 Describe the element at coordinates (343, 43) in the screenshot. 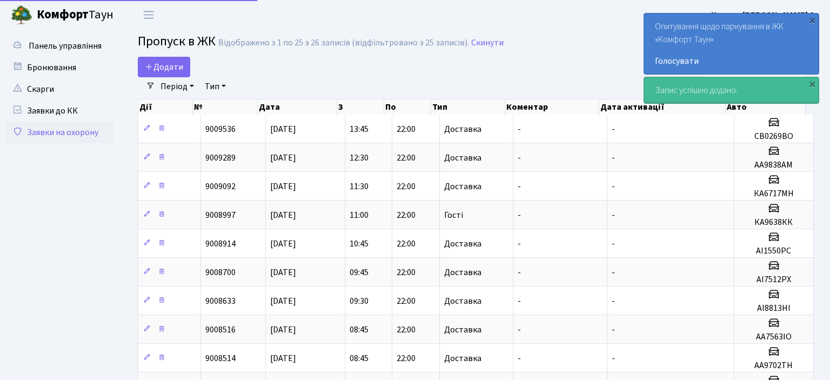

I see `div: Відображено з 1 по 25 з 26 записів (відфільтровано з 25 записів).` at that location.